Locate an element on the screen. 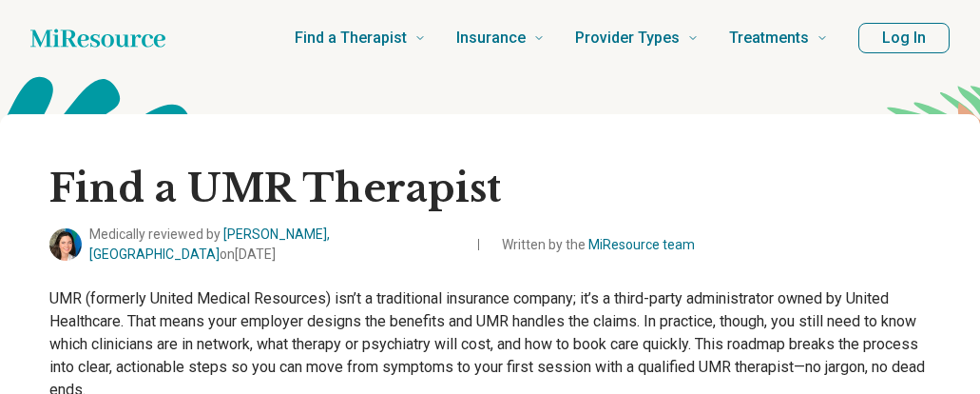  span: Treatments is located at coordinates (768, 38).